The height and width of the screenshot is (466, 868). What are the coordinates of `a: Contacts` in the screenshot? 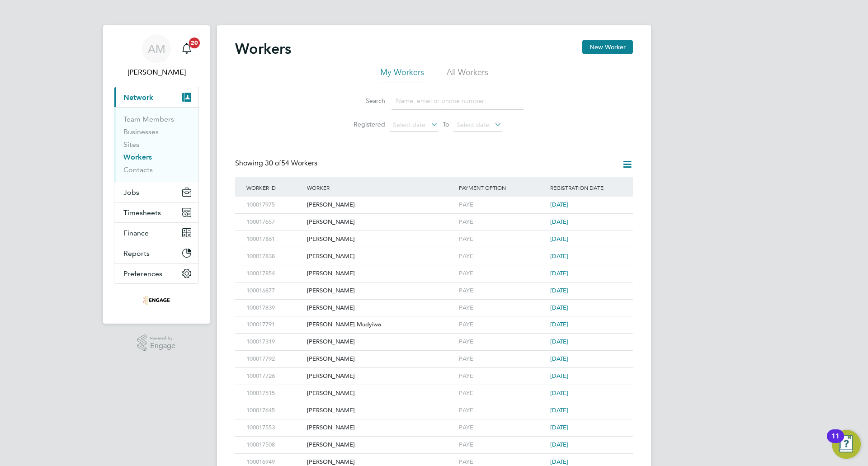 It's located at (138, 169).